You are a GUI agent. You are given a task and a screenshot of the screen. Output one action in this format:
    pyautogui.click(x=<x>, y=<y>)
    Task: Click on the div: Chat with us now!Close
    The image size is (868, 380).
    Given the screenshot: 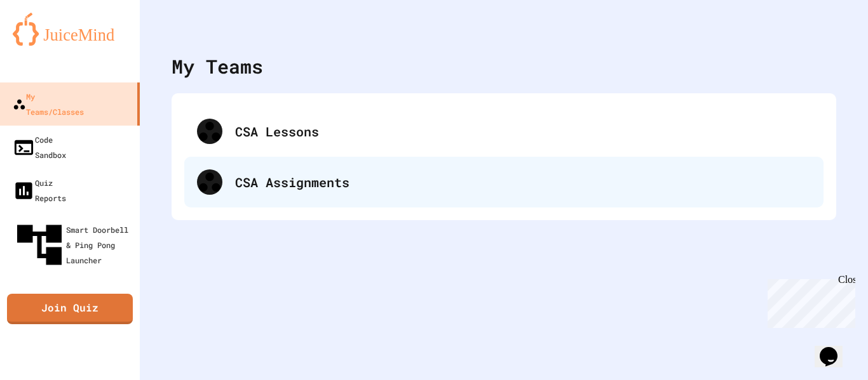 What is the action you would take?
    pyautogui.click(x=46, y=42)
    